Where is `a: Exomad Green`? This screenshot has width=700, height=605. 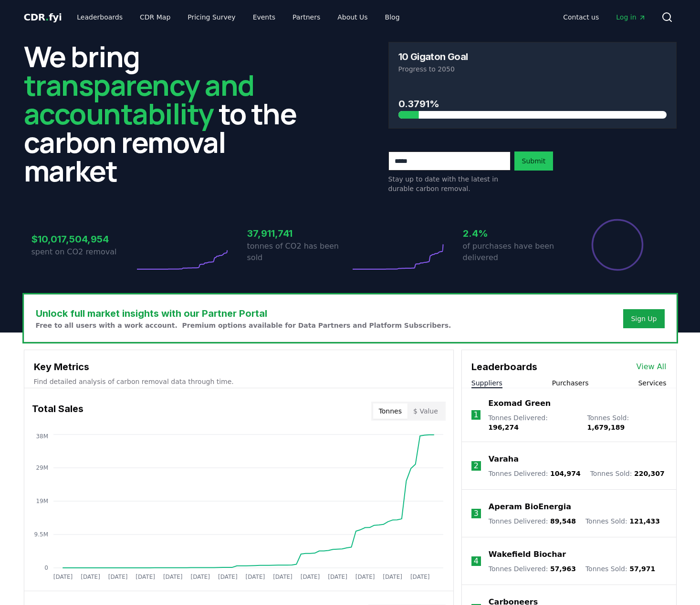
a: Exomad Green is located at coordinates (519, 404).